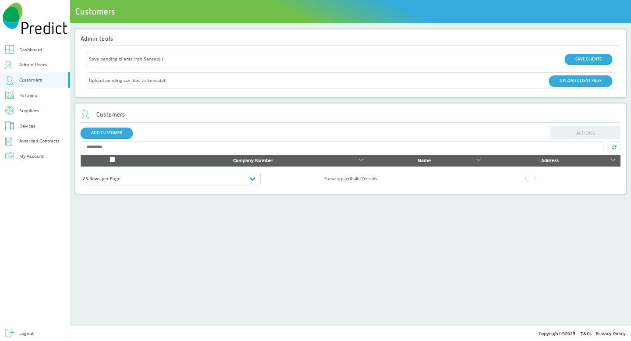 The width and height of the screenshot is (631, 341). Describe the element at coordinates (31, 50) in the screenshot. I see `div: Dashboard` at that location.